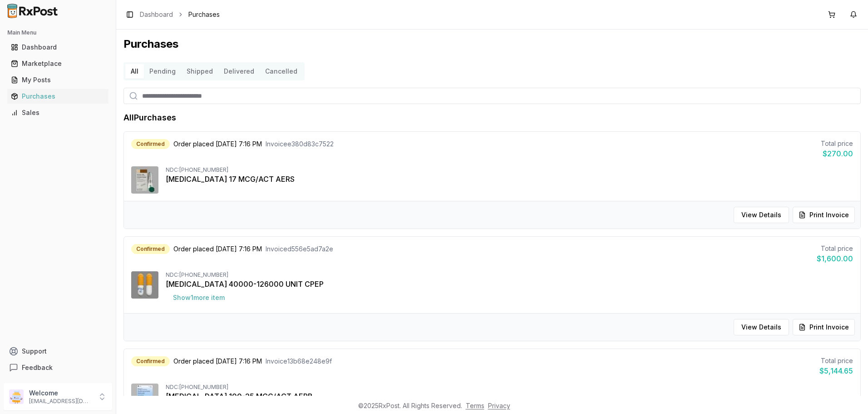  Describe the element at coordinates (57, 64) in the screenshot. I see `a: Marketplace` at that location.